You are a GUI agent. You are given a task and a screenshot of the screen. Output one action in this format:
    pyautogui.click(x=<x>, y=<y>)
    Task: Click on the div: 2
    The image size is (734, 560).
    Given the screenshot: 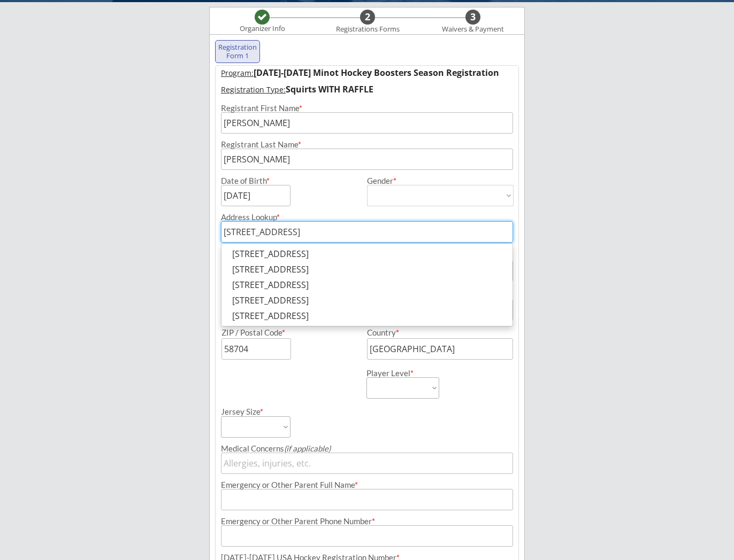 What is the action you would take?
    pyautogui.click(x=368, y=17)
    